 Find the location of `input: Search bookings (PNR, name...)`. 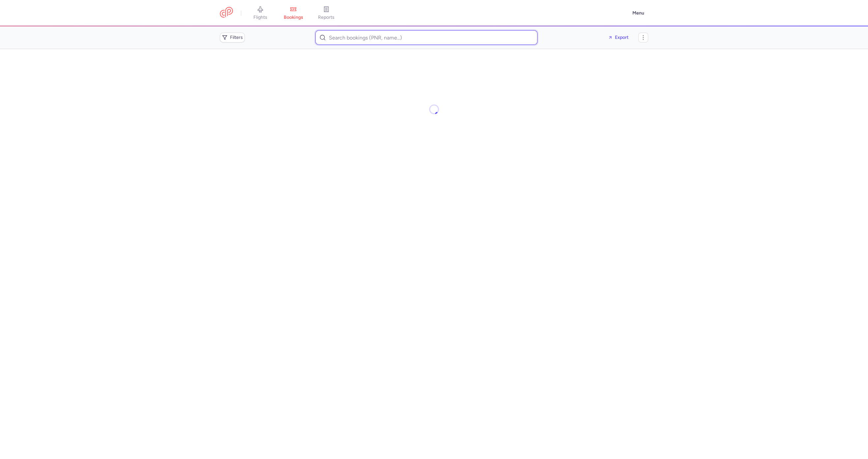

input: Search bookings (PNR, name...) is located at coordinates (426, 38).